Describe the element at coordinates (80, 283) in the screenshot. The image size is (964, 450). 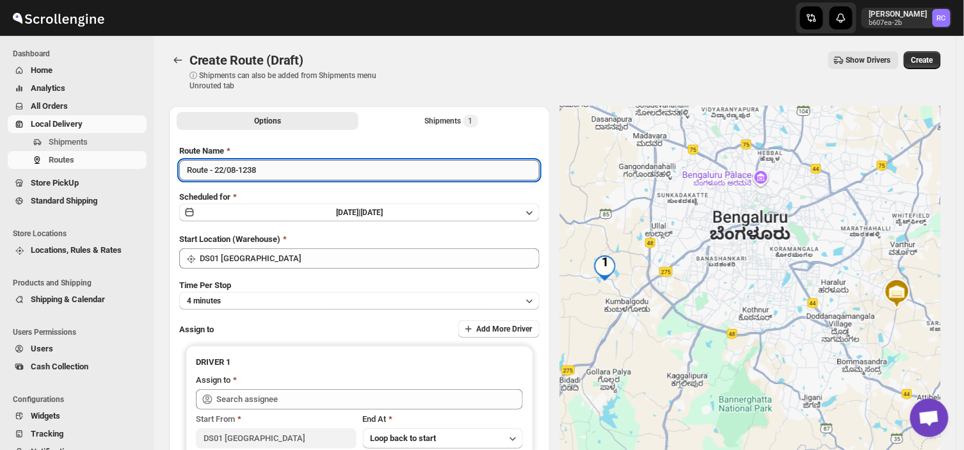
I see `span: Products and Shipping` at that location.